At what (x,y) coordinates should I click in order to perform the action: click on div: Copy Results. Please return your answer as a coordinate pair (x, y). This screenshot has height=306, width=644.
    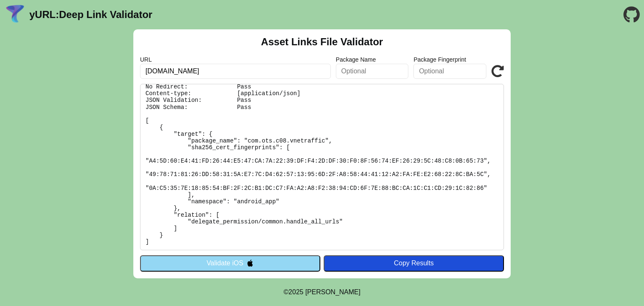
    Looking at the image, I should click on (414, 263).